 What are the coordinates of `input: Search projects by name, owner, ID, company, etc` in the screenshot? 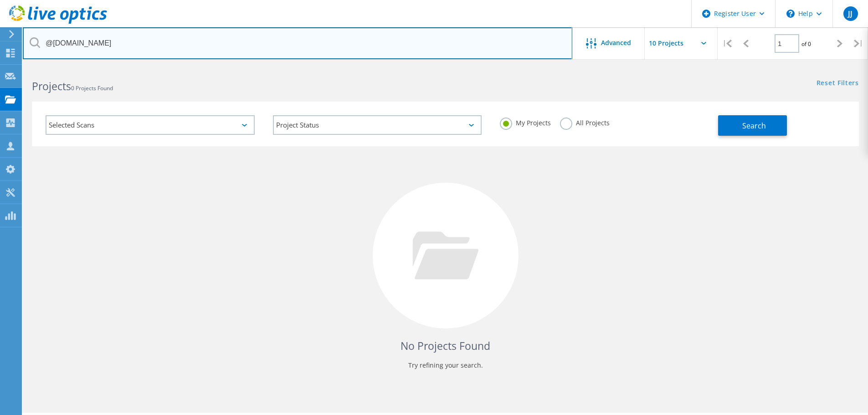 It's located at (298, 43).